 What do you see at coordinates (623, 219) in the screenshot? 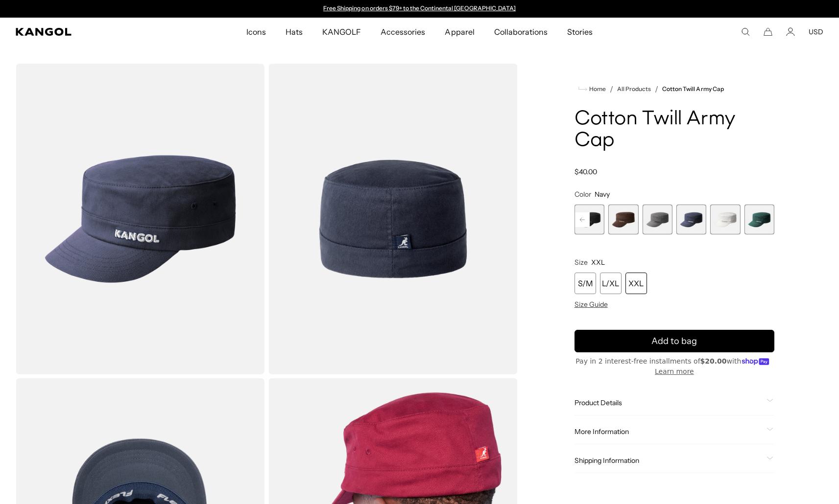
I see `div: 5 of 9` at bounding box center [623, 219].